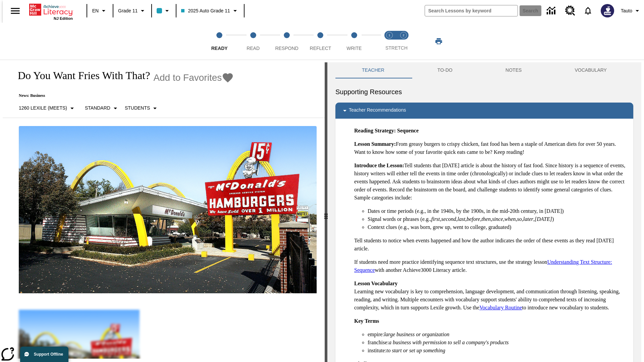 The image size is (644, 362). Describe the element at coordinates (102, 108) in the screenshot. I see `button: Scaffolds, Standard` at that location.